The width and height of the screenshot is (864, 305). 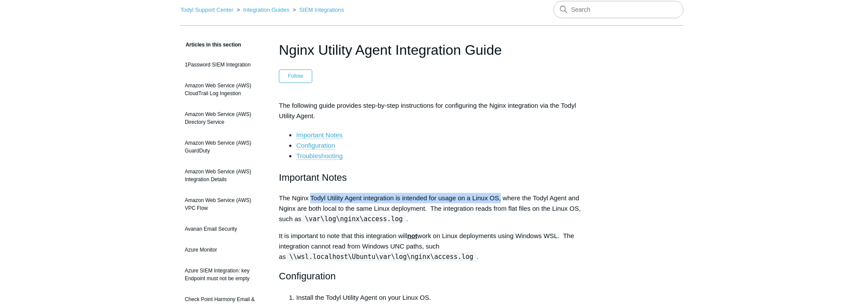 What do you see at coordinates (223, 147) in the screenshot?
I see `a: Amazon Web Service (AWS) GuardDuty` at bounding box center [223, 147].